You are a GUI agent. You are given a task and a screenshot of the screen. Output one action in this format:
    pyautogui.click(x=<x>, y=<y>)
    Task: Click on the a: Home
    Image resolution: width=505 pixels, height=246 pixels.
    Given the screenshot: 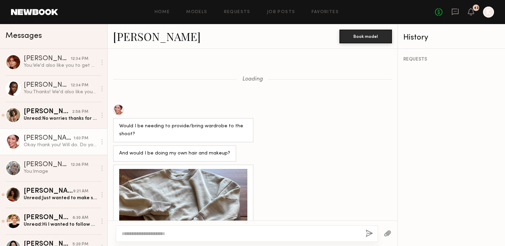 What is the action you would take?
    pyautogui.click(x=162, y=12)
    